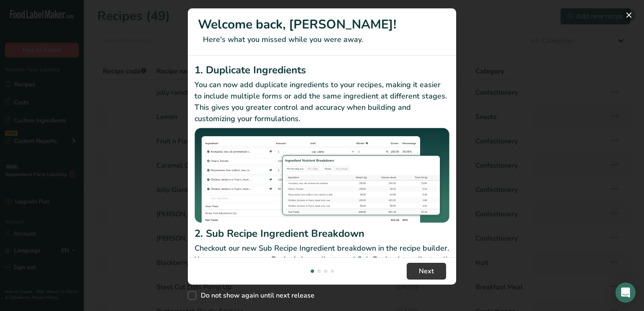  I want to click on div: Open Intercom Messenger, so click(626, 292).